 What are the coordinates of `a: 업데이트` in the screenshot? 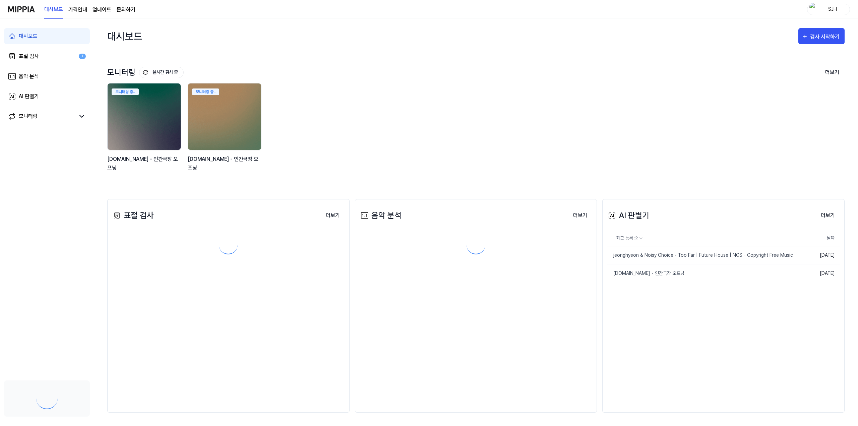 It's located at (102, 10).